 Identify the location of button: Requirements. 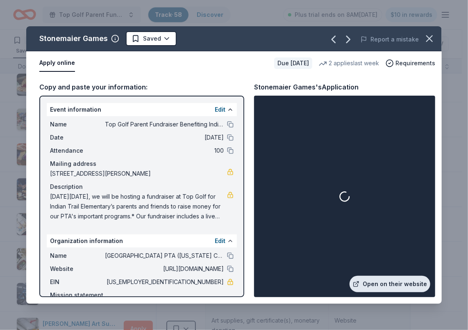
(411, 63).